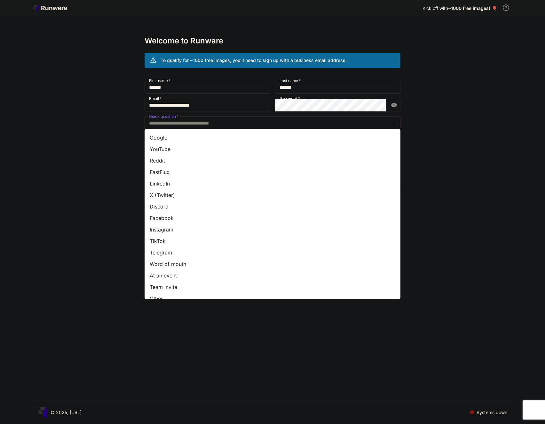 Image resolution: width=545 pixels, height=424 pixels. I want to click on li: Instagram, so click(272, 230).